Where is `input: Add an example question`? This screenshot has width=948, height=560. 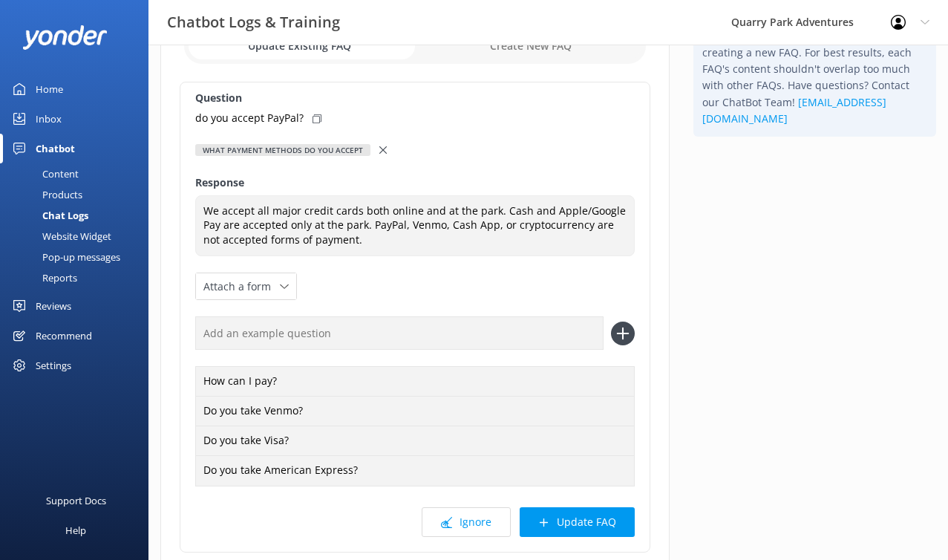 input: Add an example question is located at coordinates (399, 332).